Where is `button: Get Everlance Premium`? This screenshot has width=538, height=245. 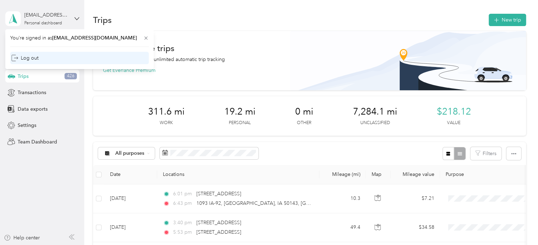
button: Get Everlance Premium is located at coordinates (129, 70).